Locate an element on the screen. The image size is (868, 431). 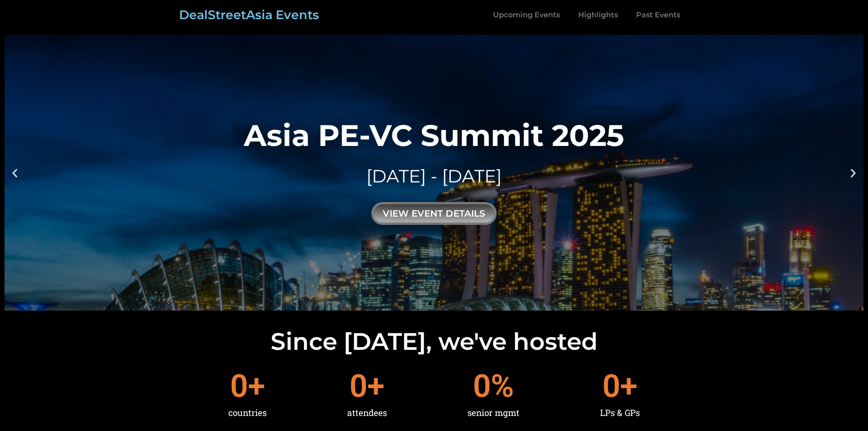
span: Go to slide 2 is located at coordinates (438, 303).